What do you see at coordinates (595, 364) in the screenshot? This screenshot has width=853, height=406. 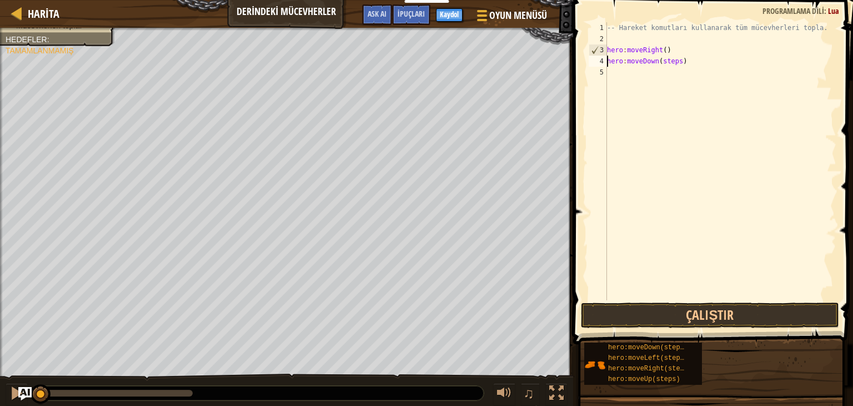 I see `img: portrait.png` at bounding box center [595, 364].